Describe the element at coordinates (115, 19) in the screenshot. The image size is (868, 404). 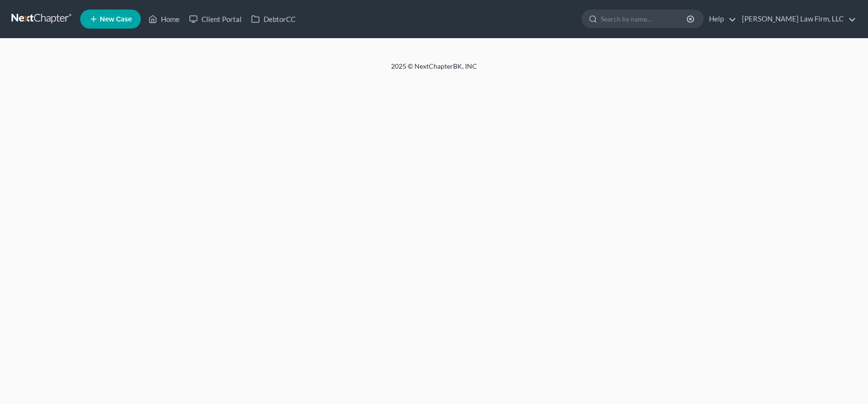
I see `span: New Case` at that location.